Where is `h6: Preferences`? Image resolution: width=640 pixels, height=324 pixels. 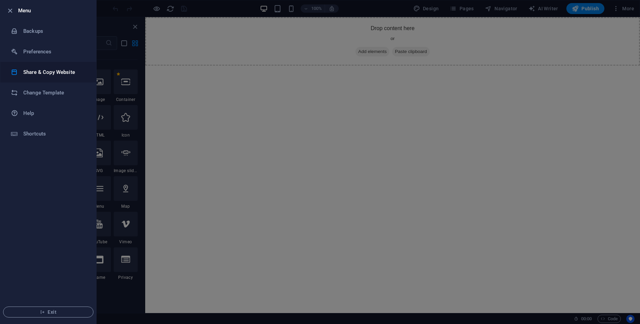 h6: Preferences is located at coordinates (55, 52).